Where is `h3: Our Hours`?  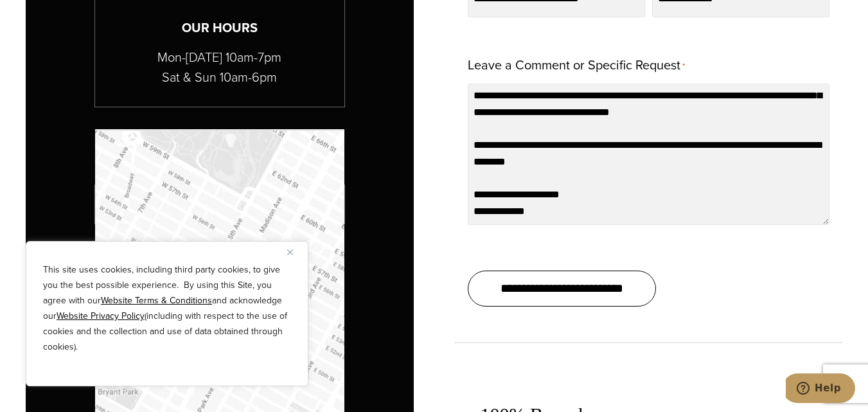 h3: Our Hours is located at coordinates (220, 27).